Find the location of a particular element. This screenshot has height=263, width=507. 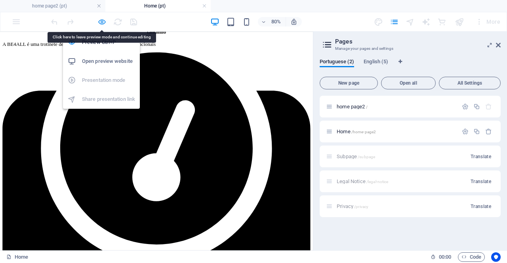

i: On resize automatically adjust zoom level to fit chosen device. is located at coordinates (294, 22).